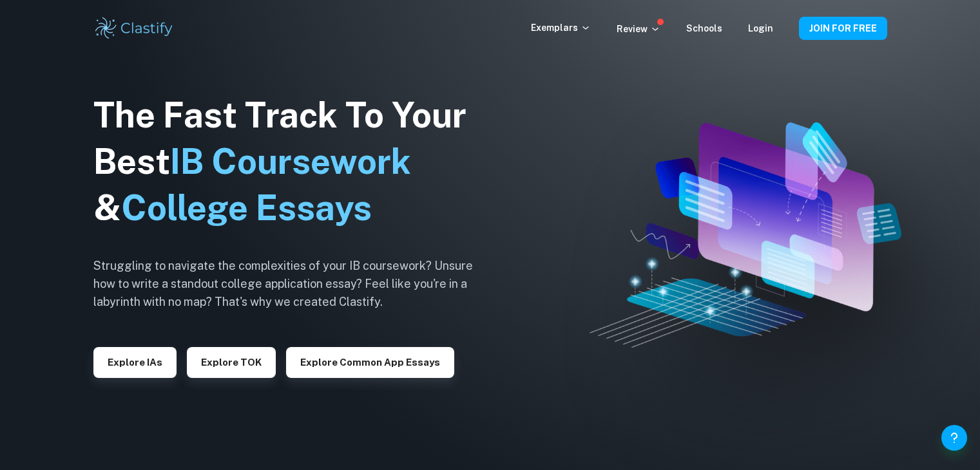 This screenshot has height=470, width=980. What do you see at coordinates (134, 29) in the screenshot?
I see `img: Clastify logo` at bounding box center [134, 29].